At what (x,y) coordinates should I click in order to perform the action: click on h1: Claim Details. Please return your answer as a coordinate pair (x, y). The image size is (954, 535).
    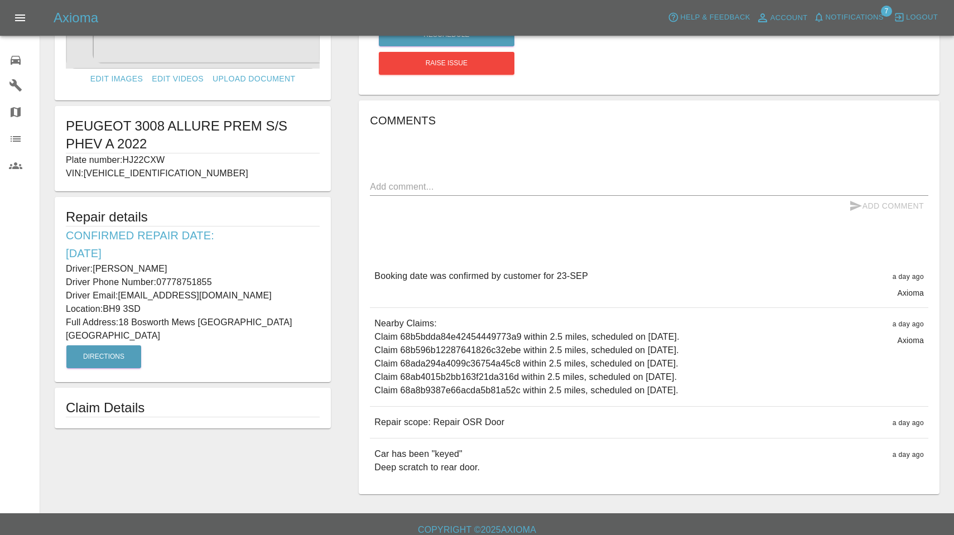
    Looking at the image, I should click on (192, 408).